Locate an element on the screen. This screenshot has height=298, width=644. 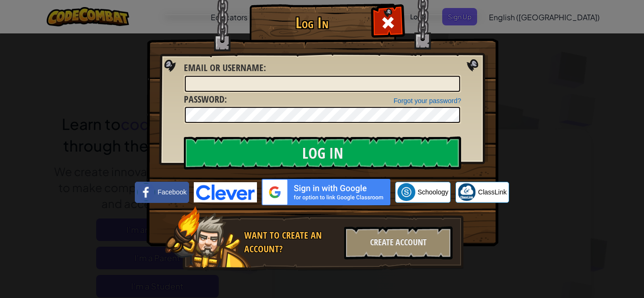
img: classlink-logo-small.png is located at coordinates (467, 192).